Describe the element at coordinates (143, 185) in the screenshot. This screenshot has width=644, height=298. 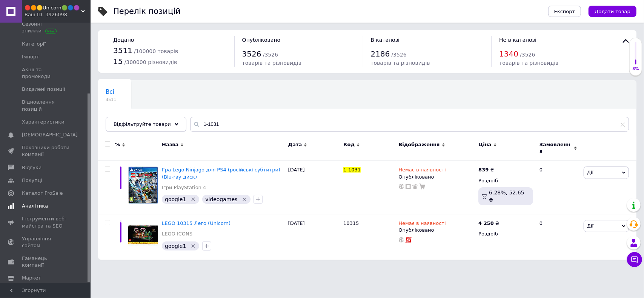
I see `img: Игра Lego Ninjago для PS4 (русские субтитры) (Blu-ray диск)` at that location.